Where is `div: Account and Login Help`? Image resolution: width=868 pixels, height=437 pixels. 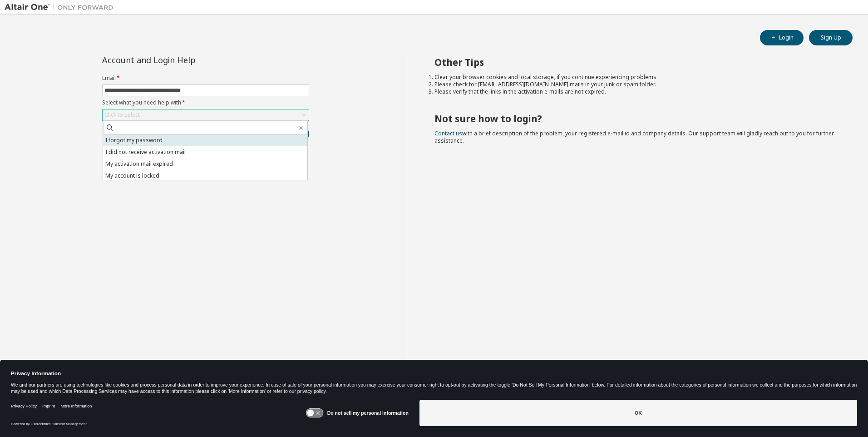
div: Account and Login Help is located at coordinates (184, 60).